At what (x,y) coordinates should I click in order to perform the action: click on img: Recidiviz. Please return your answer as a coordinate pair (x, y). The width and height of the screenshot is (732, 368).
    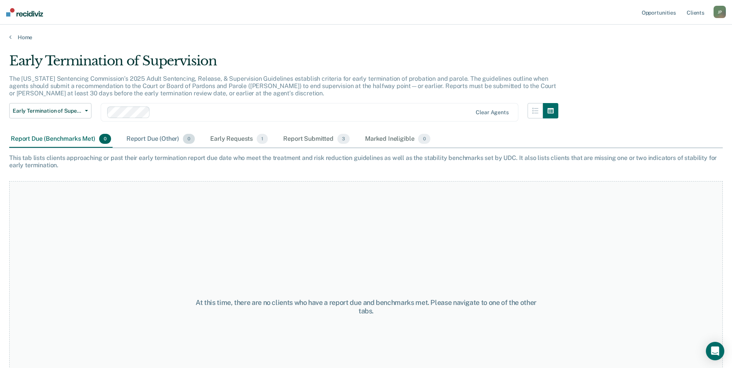
    Looking at the image, I should click on (25, 12).